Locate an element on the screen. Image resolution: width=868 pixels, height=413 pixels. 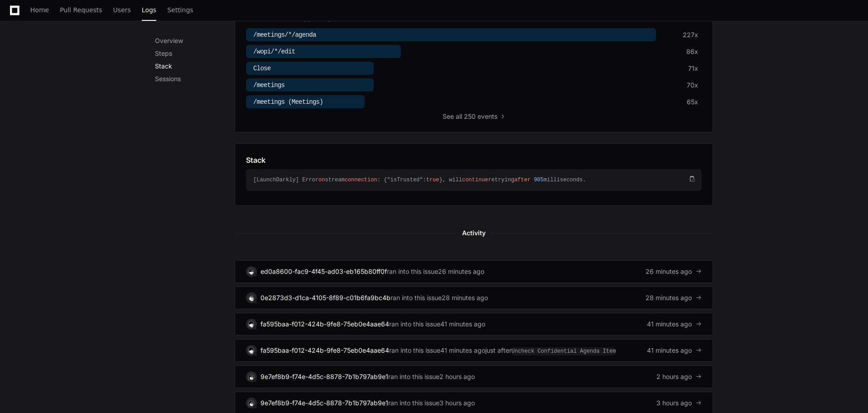
span: /meetings/*/agenda is located at coordinates (284, 35).